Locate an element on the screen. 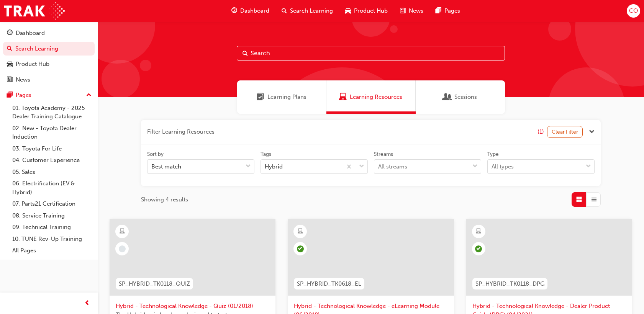 This screenshot has height=314, width=644. span: SP_HYBRID_TK0618_EL is located at coordinates (329, 284).